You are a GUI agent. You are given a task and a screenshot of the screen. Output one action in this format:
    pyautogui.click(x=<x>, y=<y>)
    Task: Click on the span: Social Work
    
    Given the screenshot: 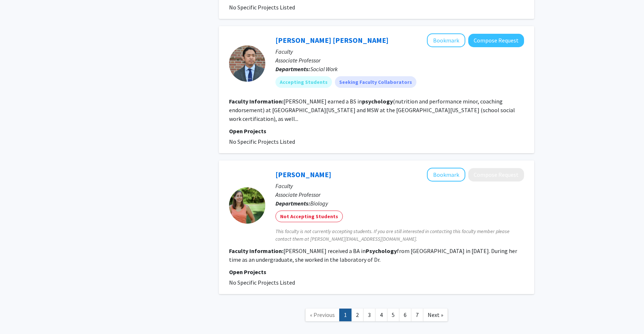 What is the action you would take?
    pyautogui.click(x=324, y=69)
    